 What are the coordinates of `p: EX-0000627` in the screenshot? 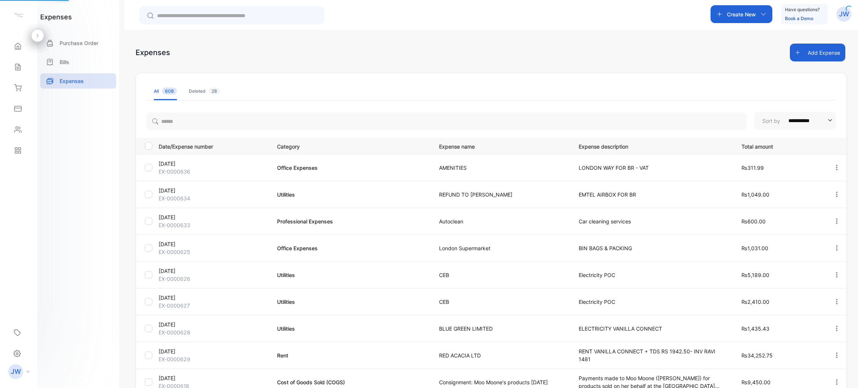 It's located at (213, 306).